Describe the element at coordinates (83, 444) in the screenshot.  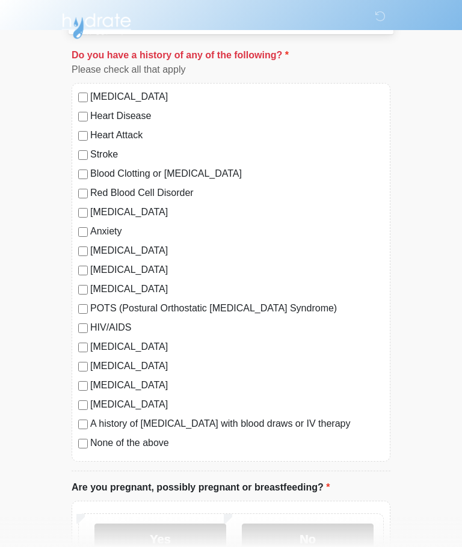
I see `input: None of the above` at that location.